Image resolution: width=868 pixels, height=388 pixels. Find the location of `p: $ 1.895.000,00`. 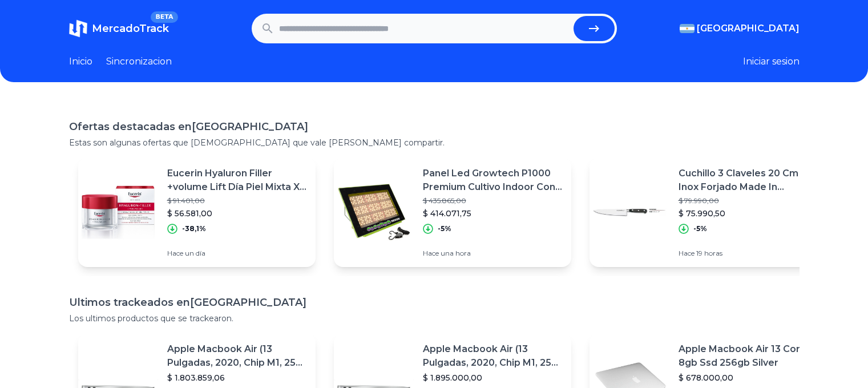

p: $ 1.895.000,00 is located at coordinates (492, 378).